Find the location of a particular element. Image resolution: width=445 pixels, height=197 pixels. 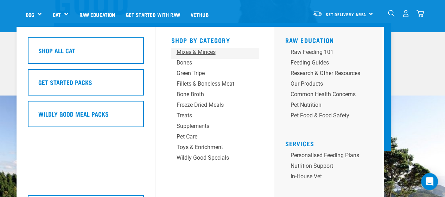

a: Nutrition Support is located at coordinates (331, 167).